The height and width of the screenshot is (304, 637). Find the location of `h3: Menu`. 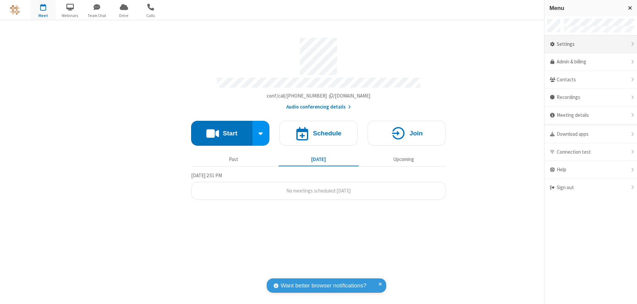

h3: Menu is located at coordinates (586, 8).